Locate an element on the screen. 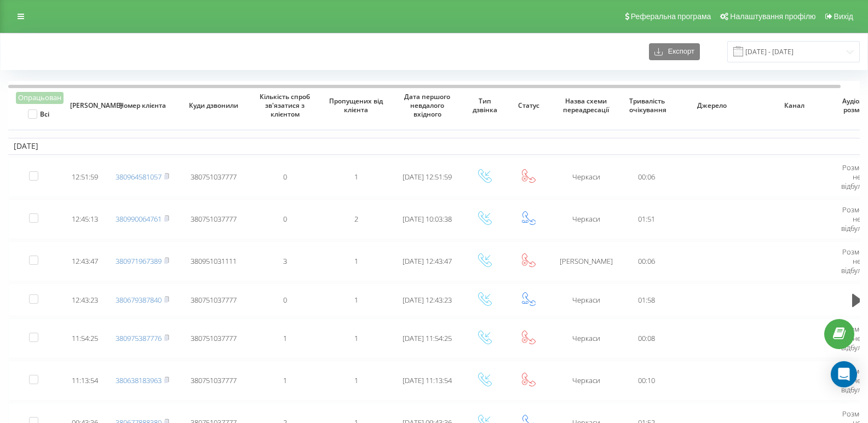 The image size is (868, 423). span: Назва схеми переадресації is located at coordinates (586, 105).